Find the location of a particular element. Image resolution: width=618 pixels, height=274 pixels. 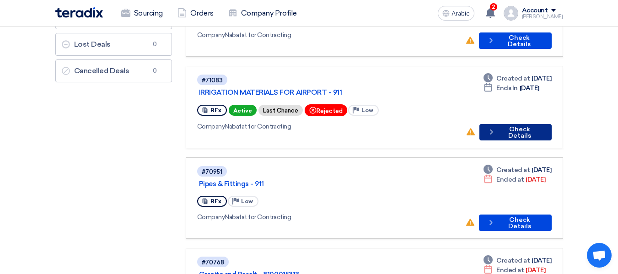

a: Orders is located at coordinates (195, 13).